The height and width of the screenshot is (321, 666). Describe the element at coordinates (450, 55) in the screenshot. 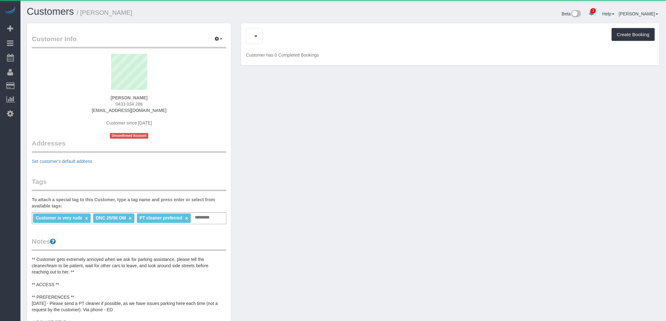

I see `p: Customer has 0 Completed Bookings` at that location.